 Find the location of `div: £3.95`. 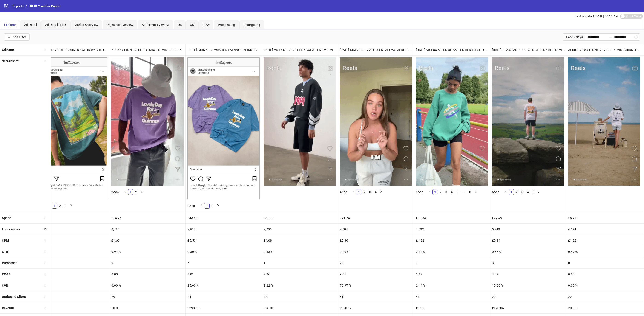

div: £3.95 is located at coordinates (452, 308).